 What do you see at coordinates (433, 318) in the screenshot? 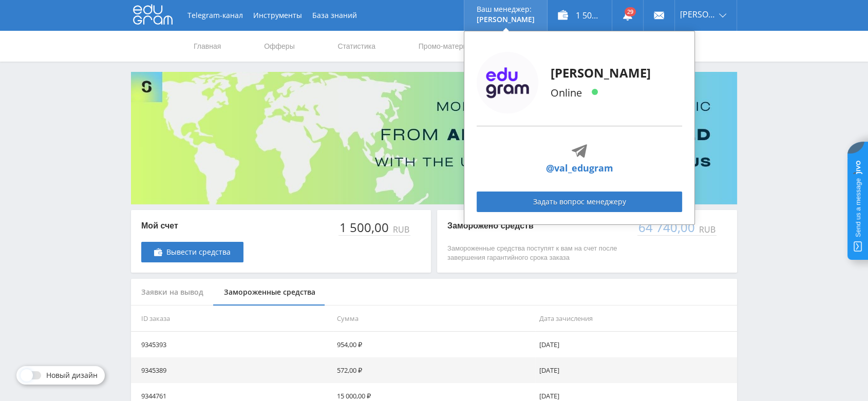
I see `th: Сумма` at bounding box center [433, 318].